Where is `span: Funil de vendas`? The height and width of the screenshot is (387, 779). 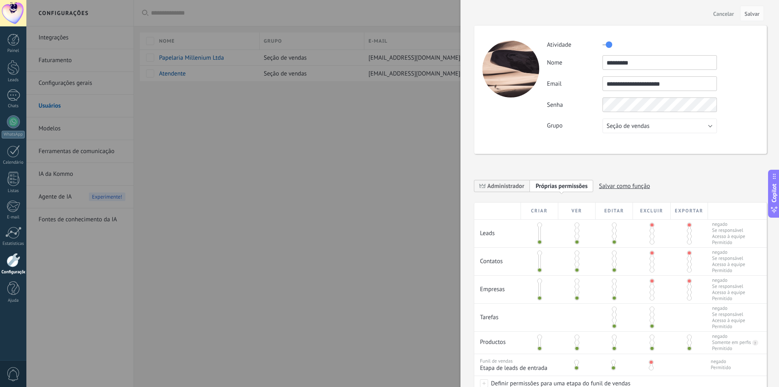
span: Funil de vendas is located at coordinates (496, 361).